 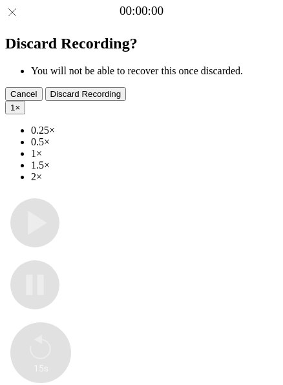 What do you see at coordinates (155, 154) in the screenshot?
I see `li: 1×` at bounding box center [155, 154].